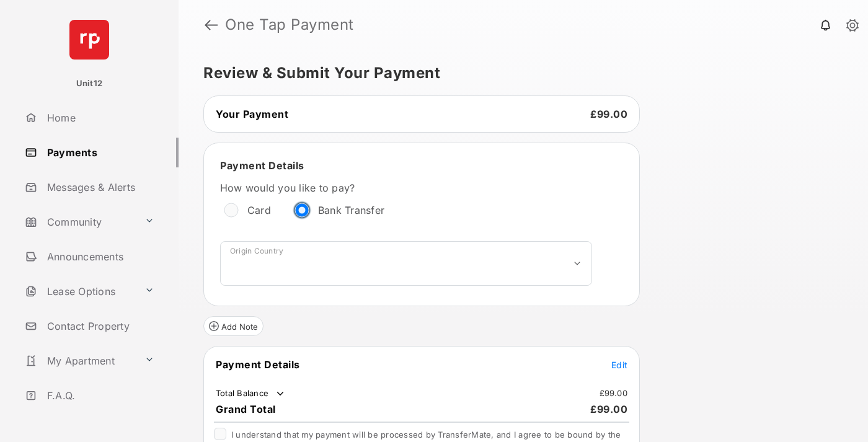 This screenshot has height=442, width=868. I want to click on a: F.A.Q., so click(99, 395).